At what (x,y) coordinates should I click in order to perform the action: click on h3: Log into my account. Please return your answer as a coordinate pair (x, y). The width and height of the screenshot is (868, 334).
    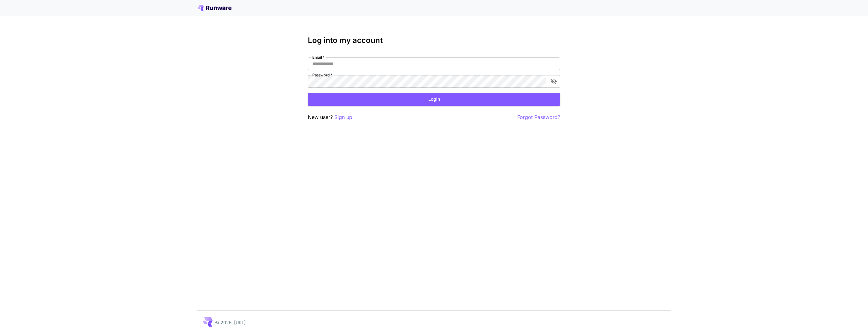
    Looking at the image, I should click on (434, 40).